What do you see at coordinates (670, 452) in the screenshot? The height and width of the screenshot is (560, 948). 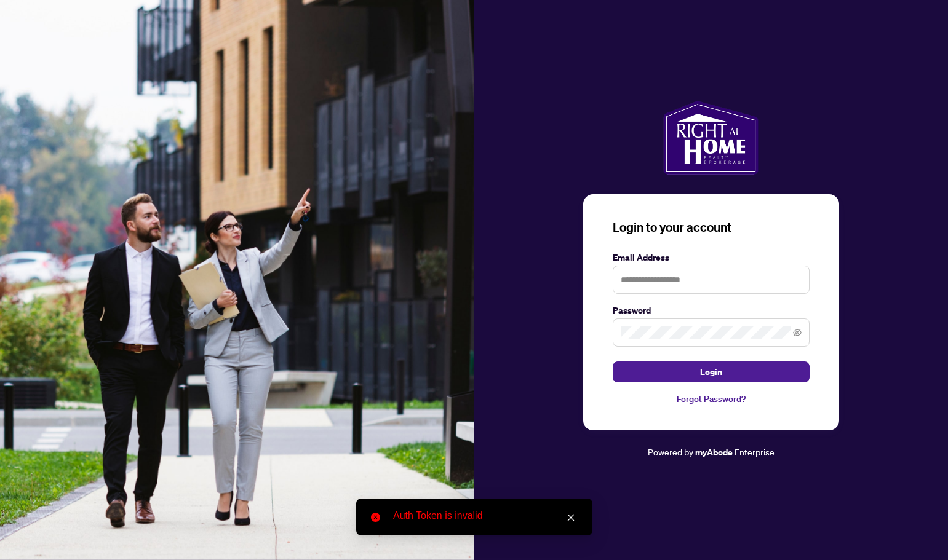 I see `span: Powered by` at bounding box center [670, 452].